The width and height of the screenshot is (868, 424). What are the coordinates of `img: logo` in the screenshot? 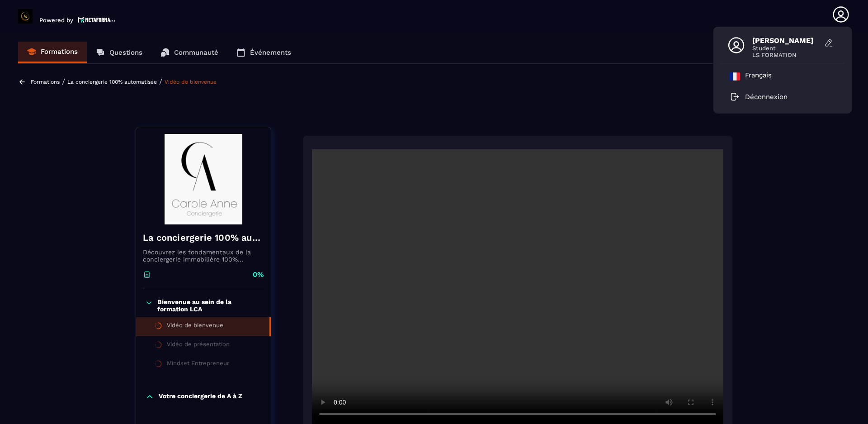 It's located at (97, 20).